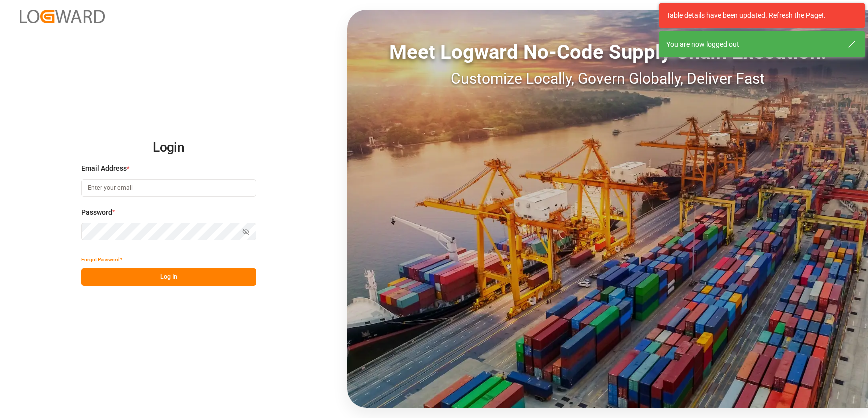 This screenshot has height=418, width=868. Describe the element at coordinates (758, 16) in the screenshot. I see `div: Table details have been updated. Refresh the Page!.` at that location.